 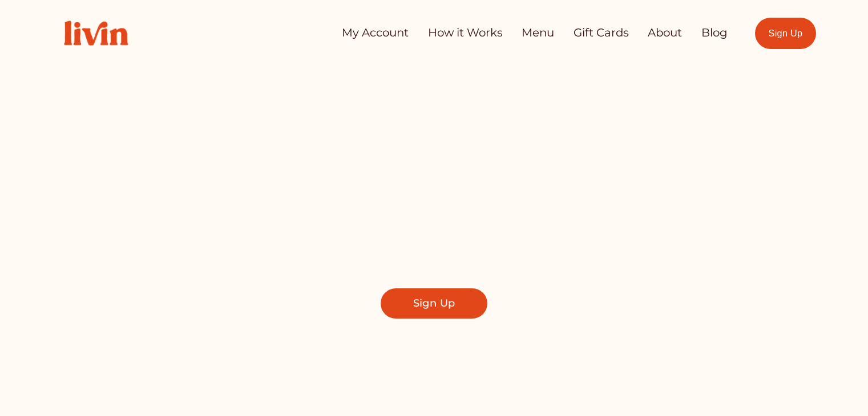 What do you see at coordinates (465, 33) in the screenshot?
I see `a: How it Works` at bounding box center [465, 33].